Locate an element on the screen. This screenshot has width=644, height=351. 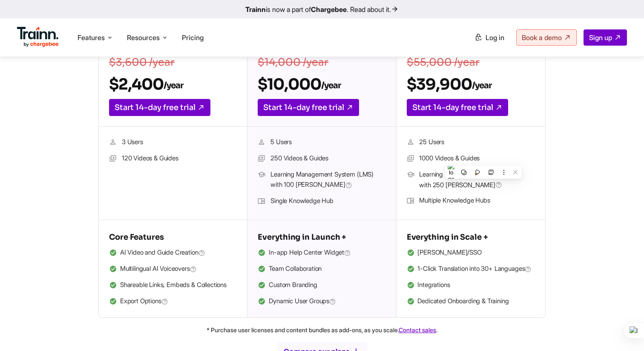
span: Dynamic User Groups is located at coordinates (303, 302).